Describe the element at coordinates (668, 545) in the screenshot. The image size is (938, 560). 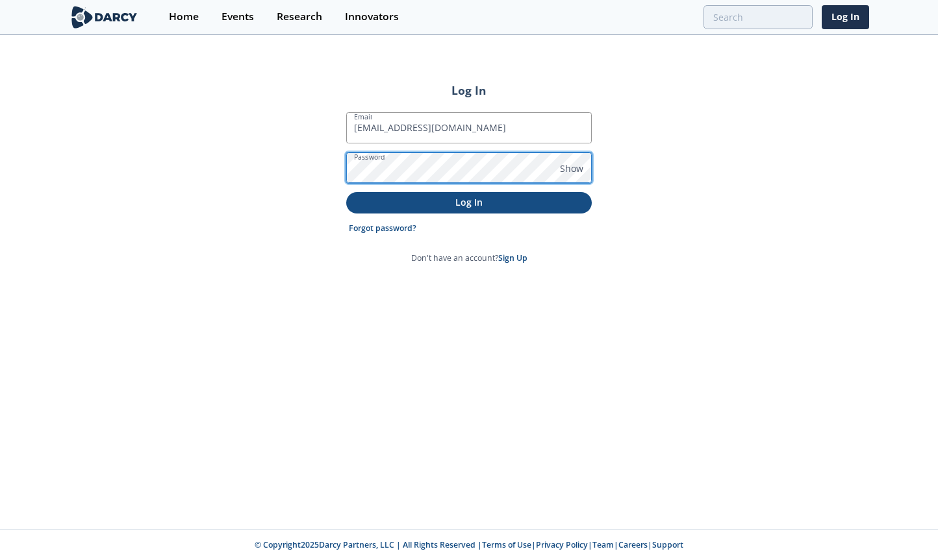
I see `a: Support` at that location.